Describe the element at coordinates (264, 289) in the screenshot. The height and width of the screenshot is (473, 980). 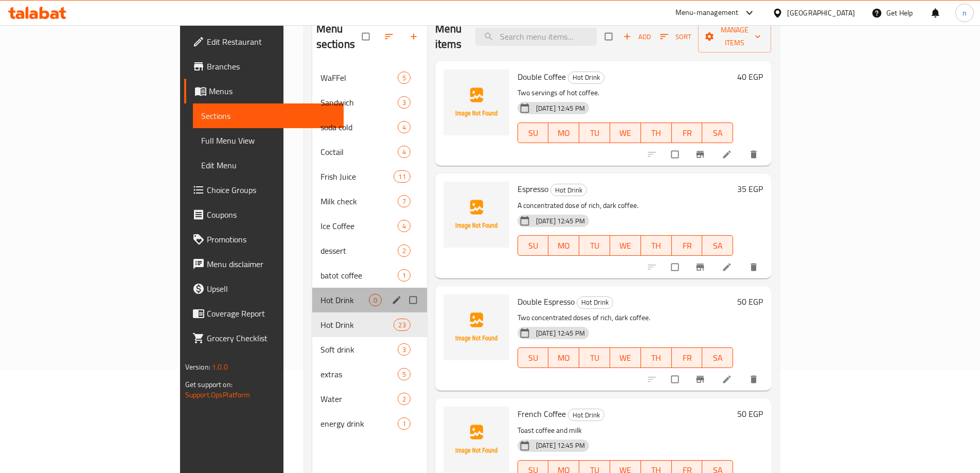
I see `a: Upsell` at that location.